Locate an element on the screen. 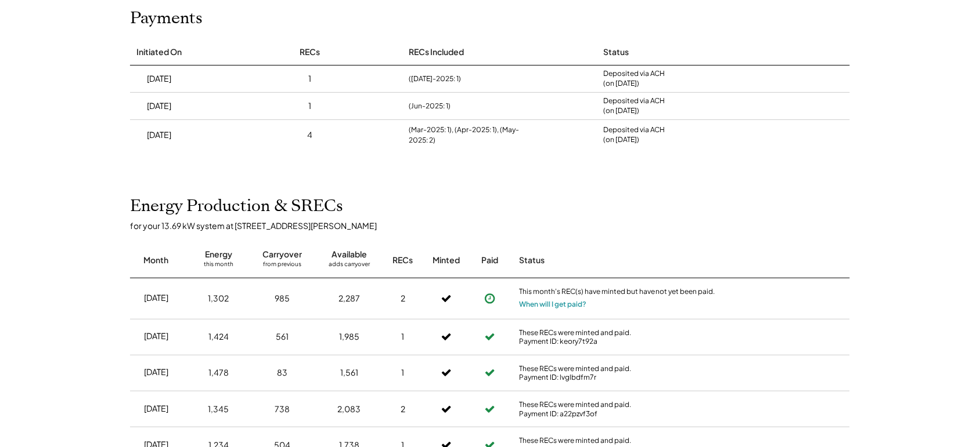 The height and width of the screenshot is (447, 980). div: RECs Included is located at coordinates (436, 52).